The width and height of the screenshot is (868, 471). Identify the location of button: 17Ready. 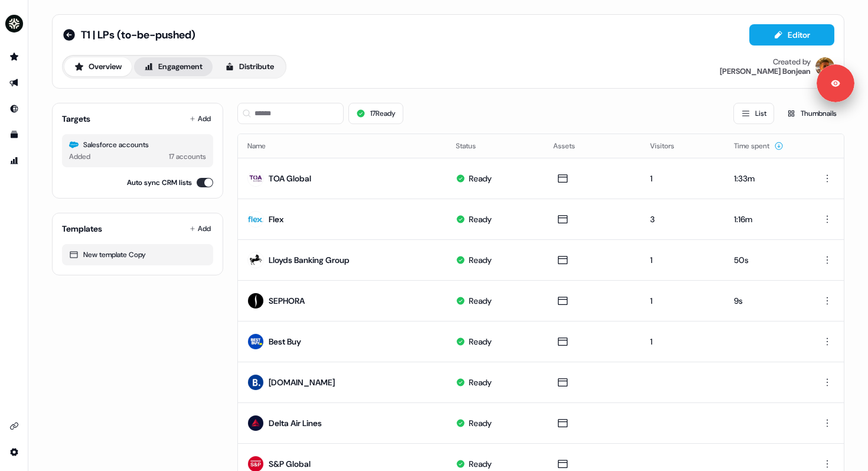
(376, 114).